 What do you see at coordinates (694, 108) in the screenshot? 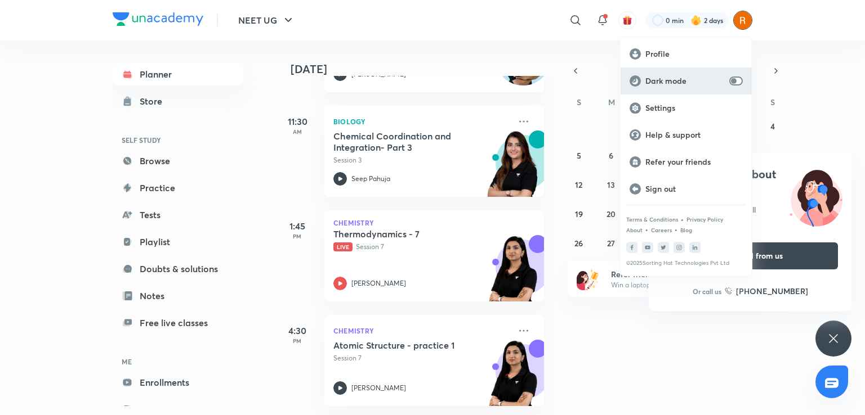
I see `p: Settings` at bounding box center [694, 108].